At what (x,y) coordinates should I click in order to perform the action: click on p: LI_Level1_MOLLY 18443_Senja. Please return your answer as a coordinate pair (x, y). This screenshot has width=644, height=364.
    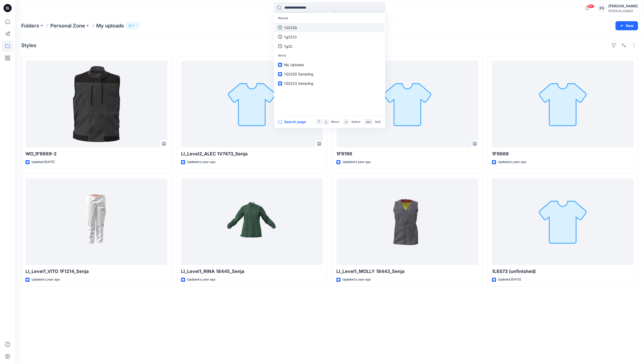
    Looking at the image, I should click on (407, 272).